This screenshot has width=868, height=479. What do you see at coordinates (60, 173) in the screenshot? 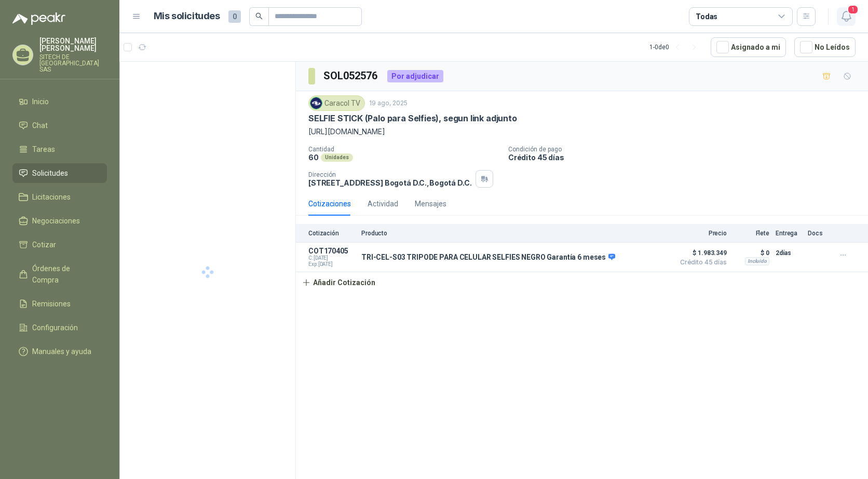
I see `a: Solicitudes` at bounding box center [60, 173].